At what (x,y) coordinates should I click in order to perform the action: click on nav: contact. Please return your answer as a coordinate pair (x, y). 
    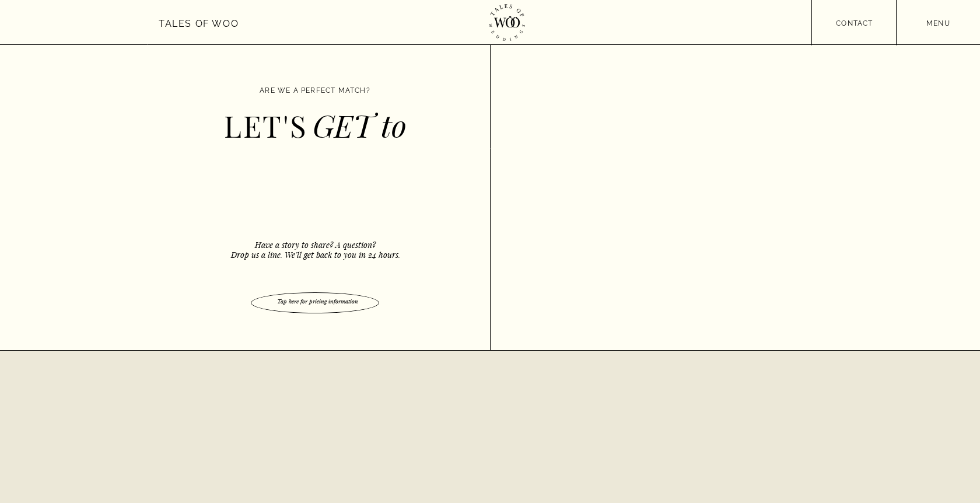
    Looking at the image, I should click on (855, 21).